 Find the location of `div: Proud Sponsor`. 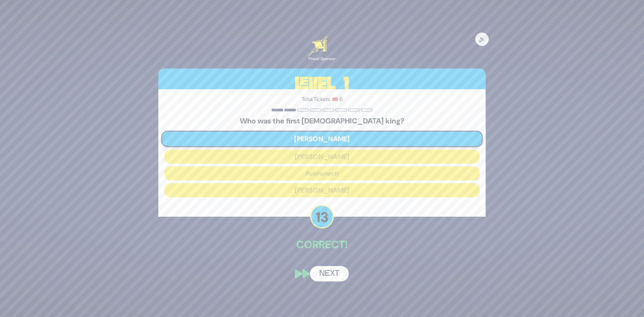

div: Proud Sponsor is located at coordinates (322, 59).